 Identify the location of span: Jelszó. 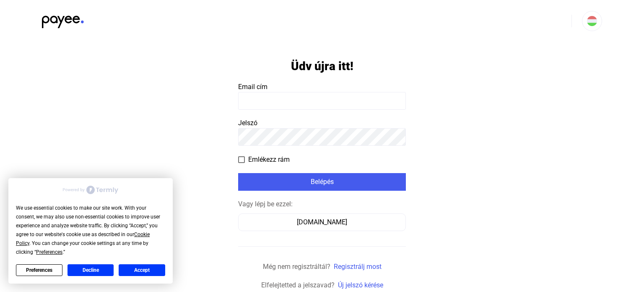
(248, 122).